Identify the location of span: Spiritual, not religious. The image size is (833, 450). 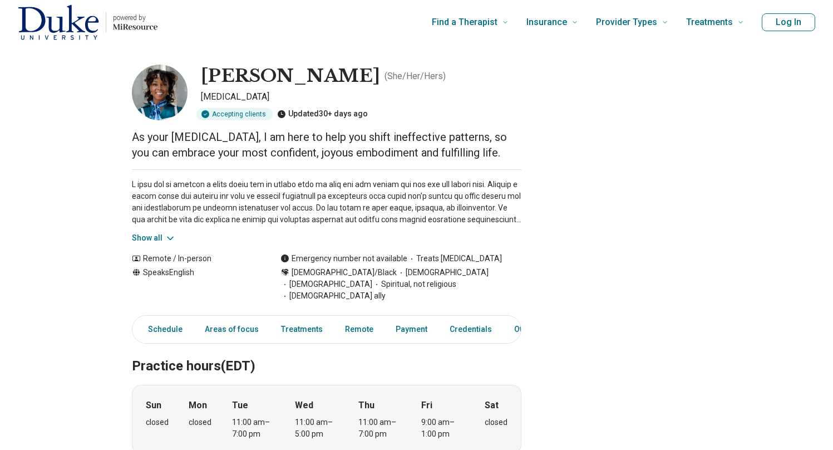
(414, 284).